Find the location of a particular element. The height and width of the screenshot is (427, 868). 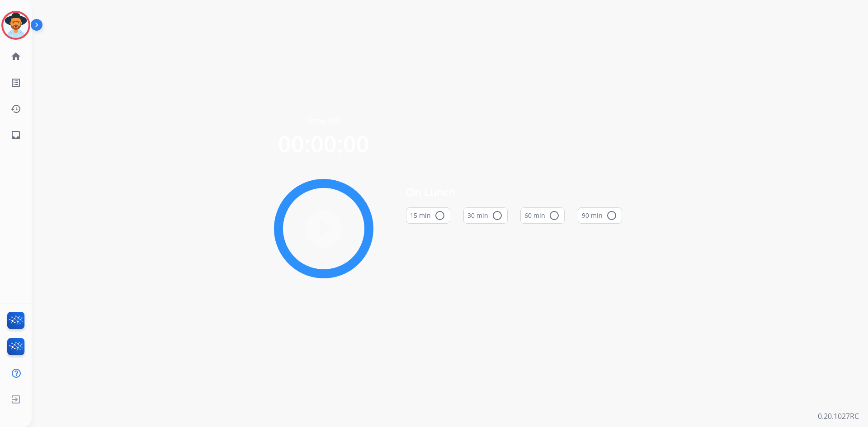

button: 30 min is located at coordinates (485, 215).